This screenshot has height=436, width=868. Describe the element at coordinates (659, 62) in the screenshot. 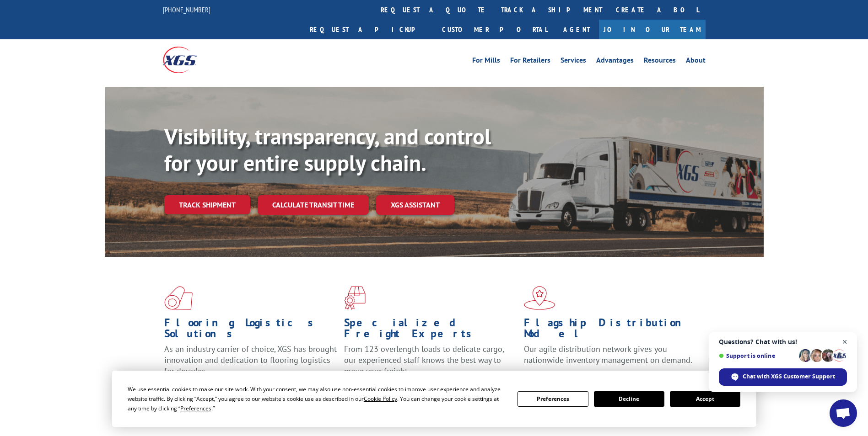

I see `a: Resources` at that location.